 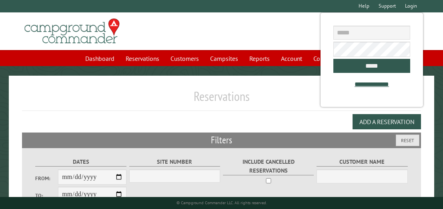 I want to click on a: Reservations, so click(x=143, y=58).